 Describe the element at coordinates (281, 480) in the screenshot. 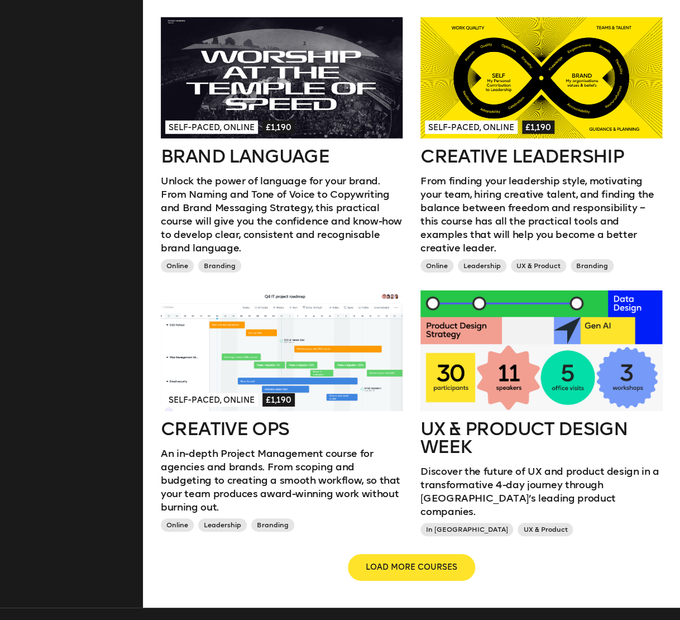

I see `p: An in-depth Project Management course for agencies and brands. From scoping and budgeting to crea...` at that location.